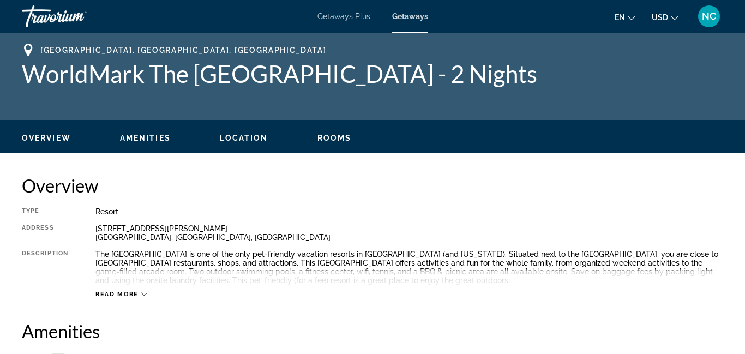  What do you see at coordinates (709, 16) in the screenshot?
I see `button: User Menu` at bounding box center [709, 16].